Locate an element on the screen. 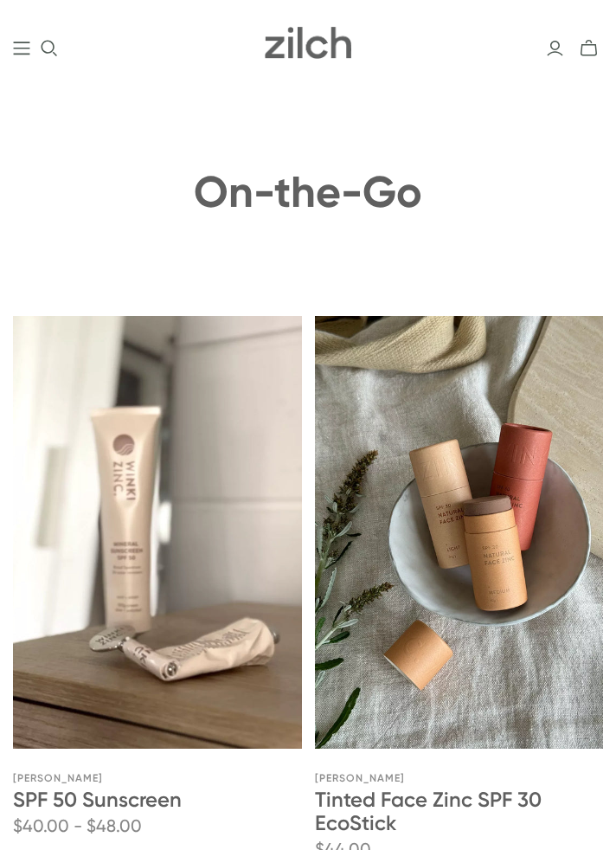 This screenshot has width=616, height=850. a: Login is located at coordinates (555, 48).